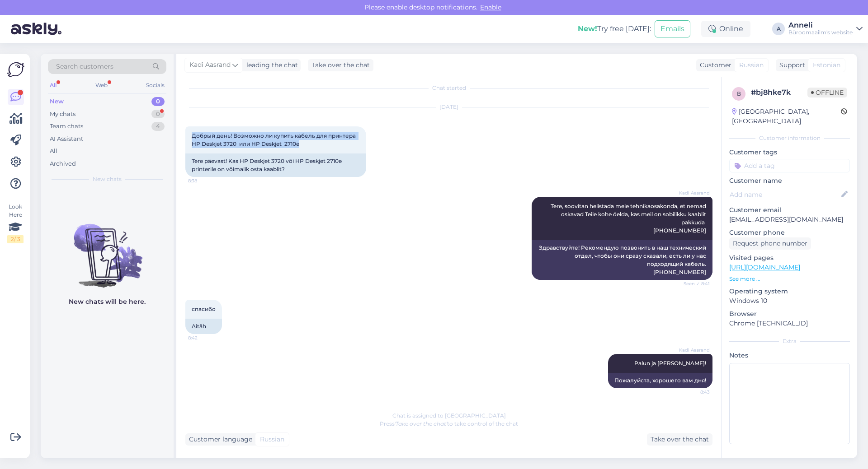 This screenshot has width=868, height=469. Describe the element at coordinates (490, 7) in the screenshot. I see `span: Enable` at that location.